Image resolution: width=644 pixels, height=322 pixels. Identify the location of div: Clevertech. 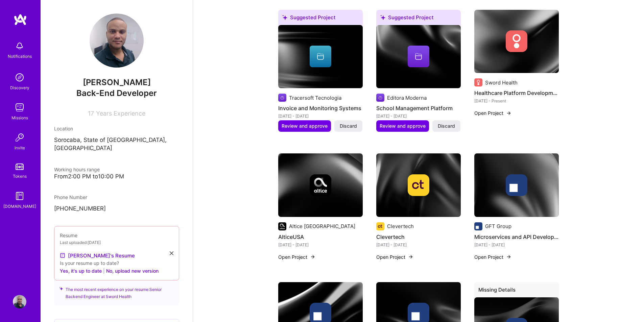
(400, 226).